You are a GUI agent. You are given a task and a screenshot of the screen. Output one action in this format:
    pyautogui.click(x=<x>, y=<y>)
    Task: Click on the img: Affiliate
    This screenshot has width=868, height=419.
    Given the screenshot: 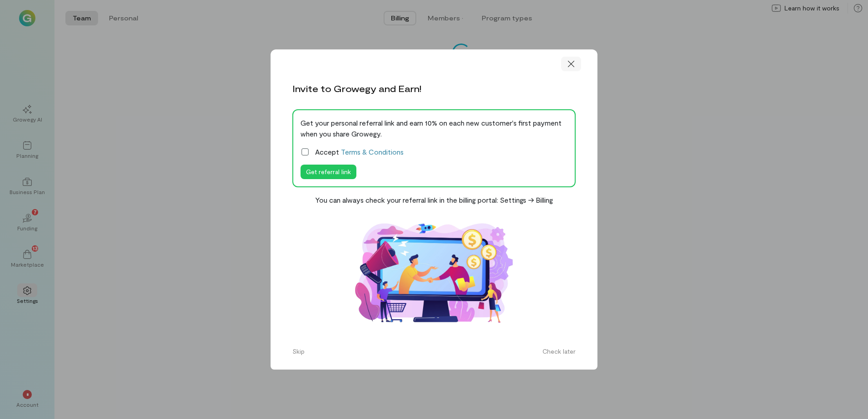 What is the action you would take?
    pyautogui.click(x=434, y=273)
    